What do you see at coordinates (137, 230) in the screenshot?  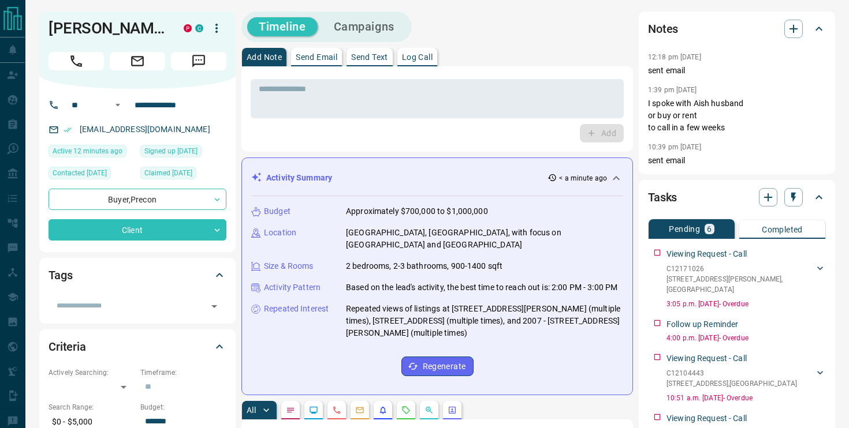 I see `div: Client` at bounding box center [137, 230].